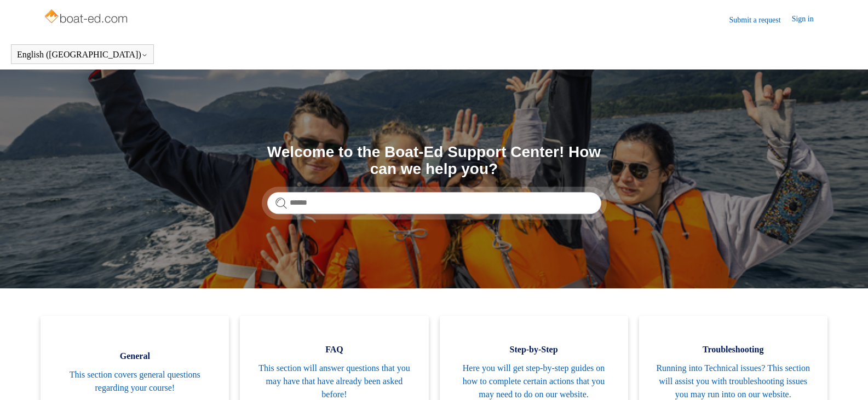 The height and width of the screenshot is (400, 868). What do you see at coordinates (733, 350) in the screenshot?
I see `span: Troubleshooting` at bounding box center [733, 350].